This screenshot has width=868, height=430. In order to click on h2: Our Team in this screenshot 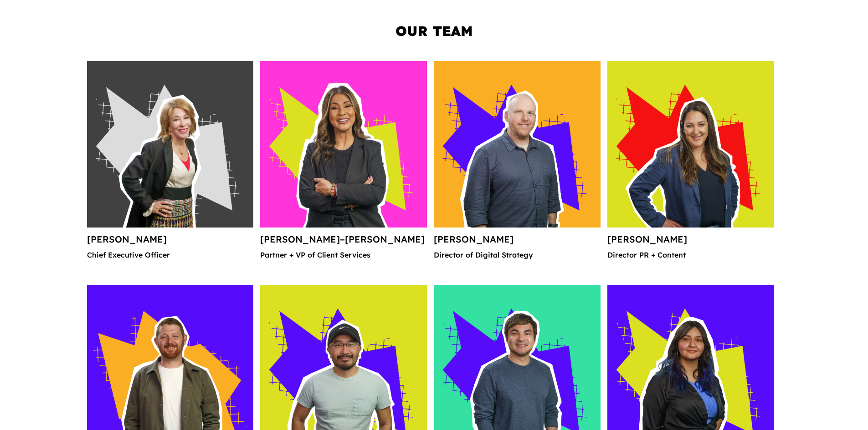, I will do `click(434, 34)`.